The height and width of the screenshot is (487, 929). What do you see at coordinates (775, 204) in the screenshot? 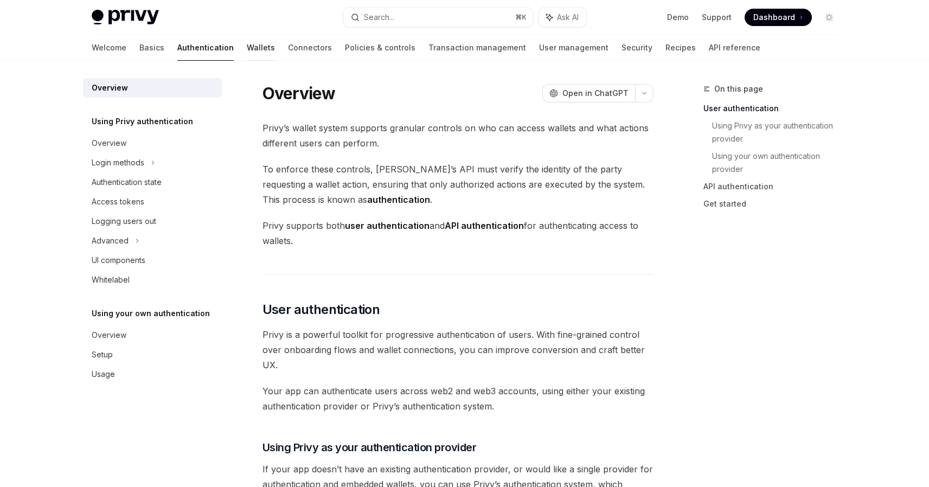
I see `a: Get started` at bounding box center [775, 204].